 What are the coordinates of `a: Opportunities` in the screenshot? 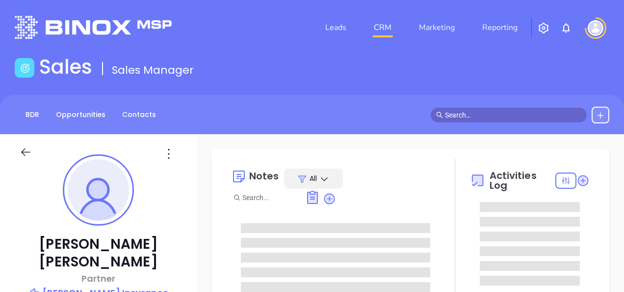 It's located at (80, 114).